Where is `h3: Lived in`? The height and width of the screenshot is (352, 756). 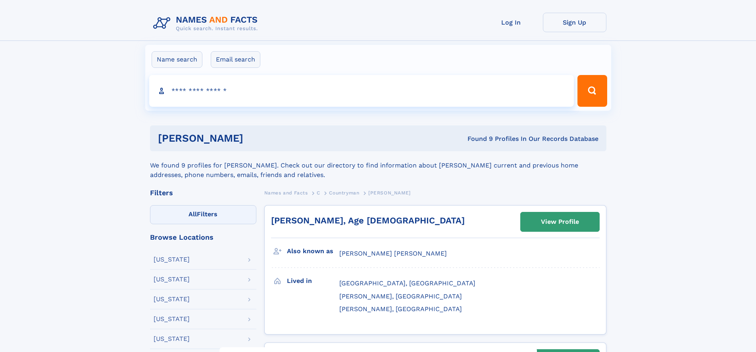 h3: Lived in is located at coordinates (313, 281).